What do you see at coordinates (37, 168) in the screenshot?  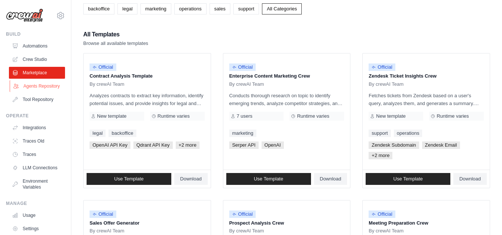 I see `a: LLM Connections` at bounding box center [37, 168].